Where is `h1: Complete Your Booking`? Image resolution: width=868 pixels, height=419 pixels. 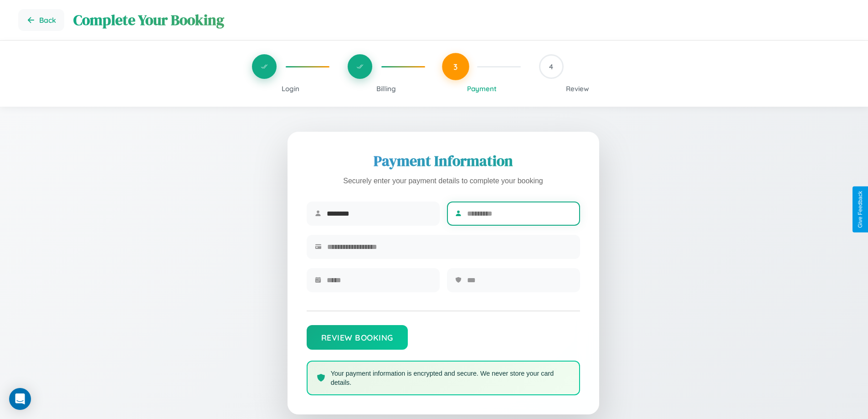
h1: Complete Your Booking is located at coordinates (462, 20).